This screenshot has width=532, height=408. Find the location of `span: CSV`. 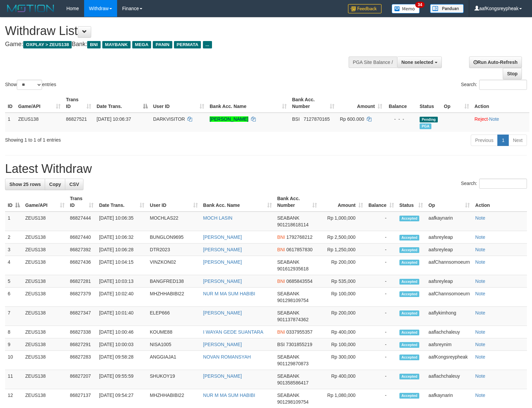

span: CSV is located at coordinates (74, 185).